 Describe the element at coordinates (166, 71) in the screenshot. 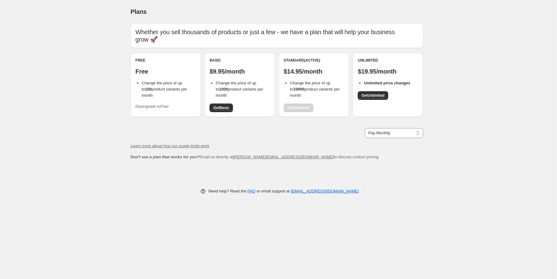

I see `p: Free` at that location.